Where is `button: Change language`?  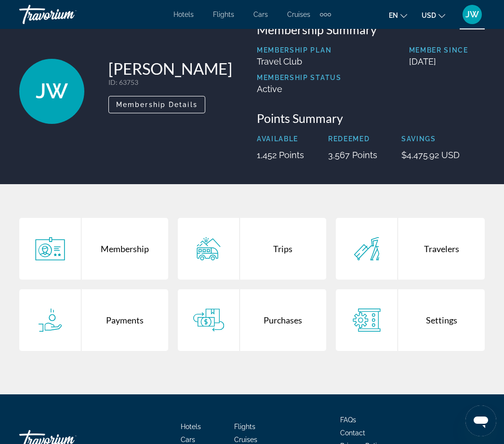 button: Change language is located at coordinates (398, 15).